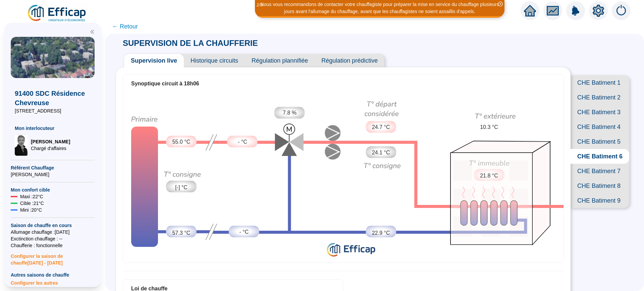 The width and height of the screenshot is (644, 291). What do you see at coordinates (381, 153) in the screenshot?
I see `span: 24.1 °C` at bounding box center [381, 153].